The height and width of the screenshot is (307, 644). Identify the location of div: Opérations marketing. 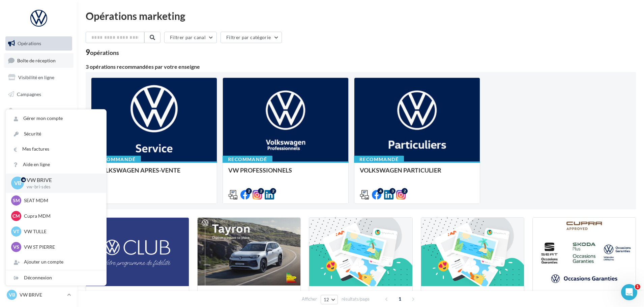
(361, 16).